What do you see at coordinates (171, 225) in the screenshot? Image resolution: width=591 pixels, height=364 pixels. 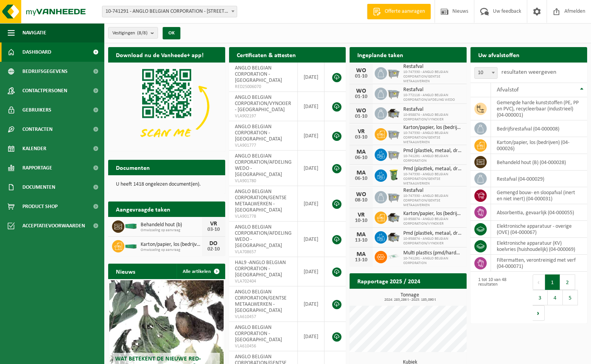 I see `span: Behandeld hout (b)` at bounding box center [171, 225].